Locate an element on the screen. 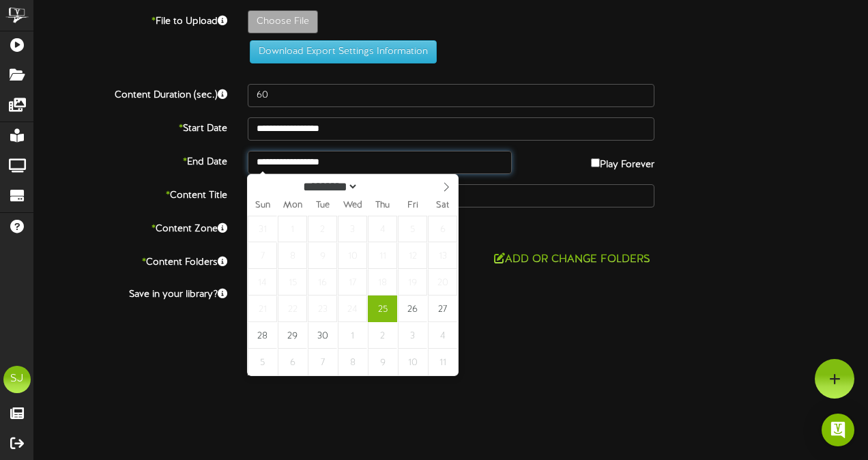  input: Play Forever is located at coordinates (595, 162).